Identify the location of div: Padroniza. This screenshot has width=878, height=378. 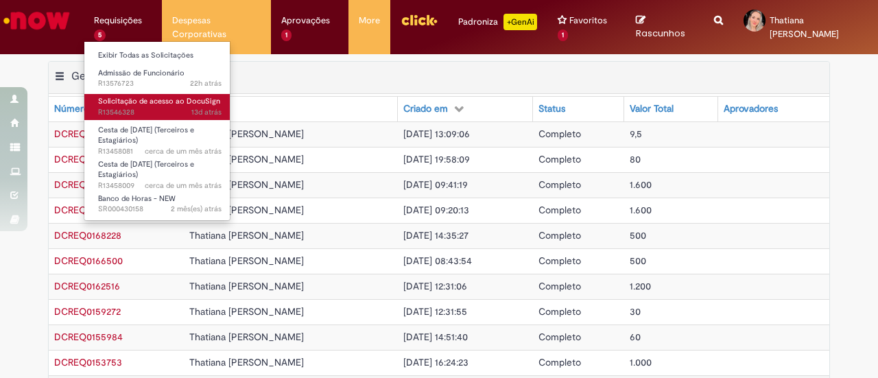
(497, 22).